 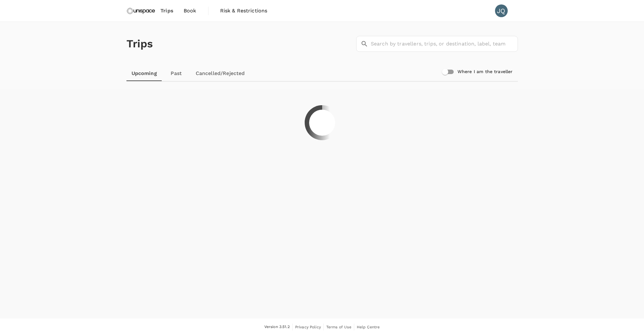 I want to click on span: Help Centre, so click(x=369, y=327).